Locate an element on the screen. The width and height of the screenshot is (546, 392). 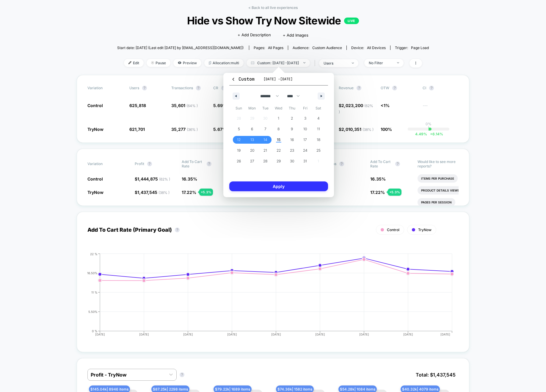
button: 9 is located at coordinates (291, 129).